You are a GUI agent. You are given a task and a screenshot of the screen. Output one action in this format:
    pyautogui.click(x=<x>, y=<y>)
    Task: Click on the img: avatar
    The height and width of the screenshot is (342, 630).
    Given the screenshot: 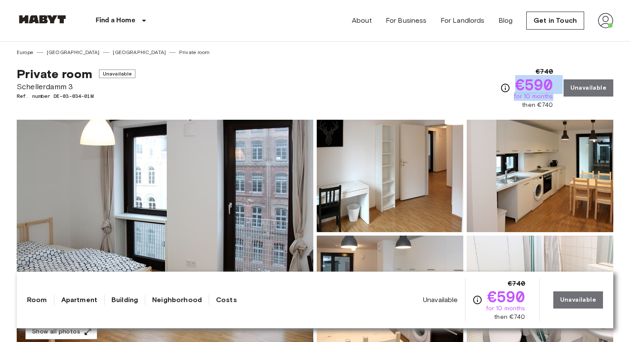 What is the action you would take?
    pyautogui.click(x=606, y=21)
    